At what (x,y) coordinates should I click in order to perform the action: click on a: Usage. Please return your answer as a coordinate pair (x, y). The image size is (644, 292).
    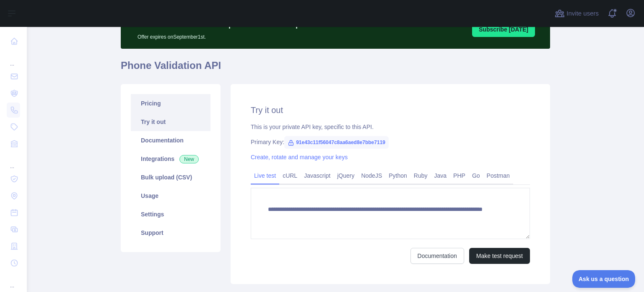
    Looking at the image, I should click on (170, 196).